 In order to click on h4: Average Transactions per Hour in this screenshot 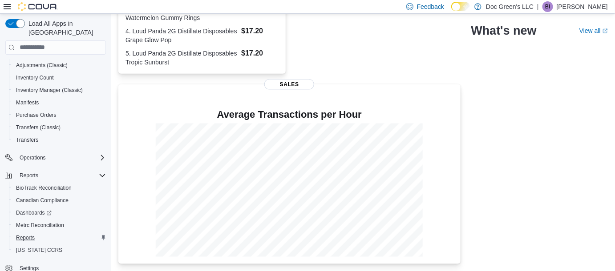, I will do `click(289, 115)`.